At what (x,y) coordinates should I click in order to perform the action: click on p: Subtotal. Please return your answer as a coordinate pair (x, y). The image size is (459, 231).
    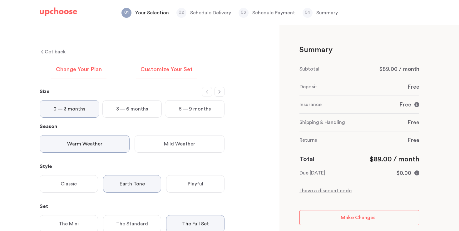
    Looking at the image, I should click on (310, 69).